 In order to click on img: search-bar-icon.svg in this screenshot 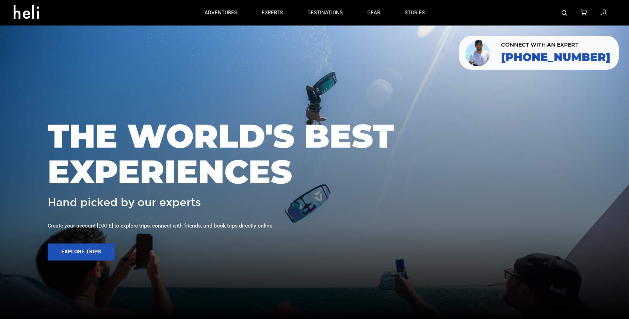, I will do `click(564, 13)`.